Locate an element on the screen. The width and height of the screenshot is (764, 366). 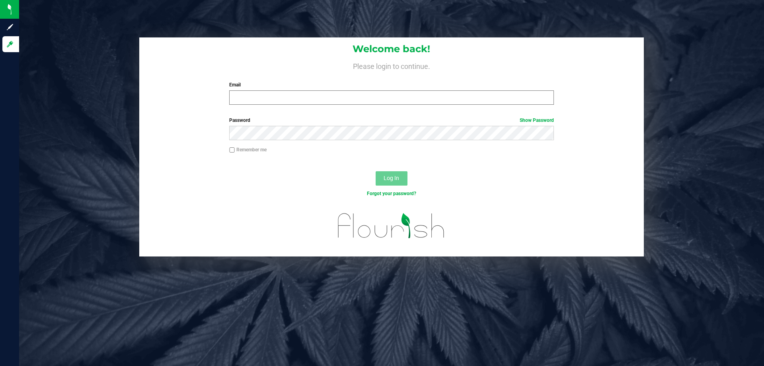
h4: Please login to continue. is located at coordinates (392, 65).